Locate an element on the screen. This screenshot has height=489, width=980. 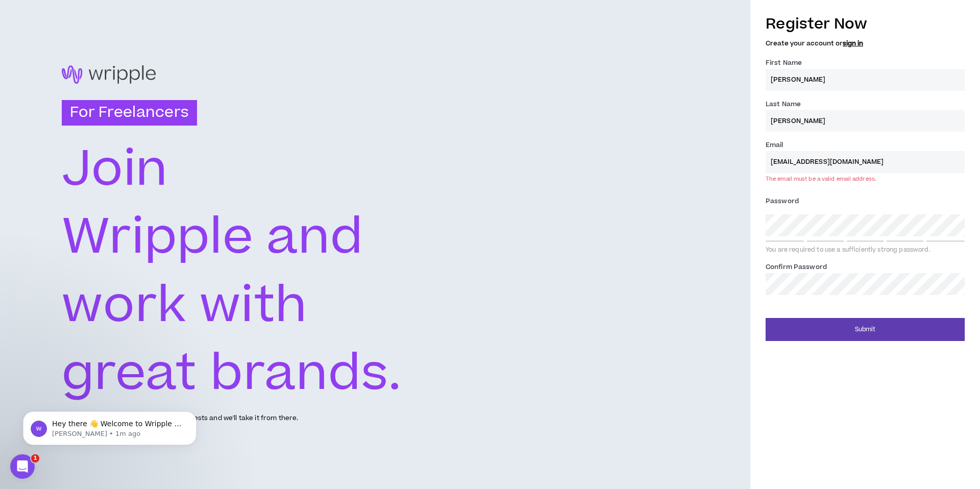
text: work with is located at coordinates (185, 306).